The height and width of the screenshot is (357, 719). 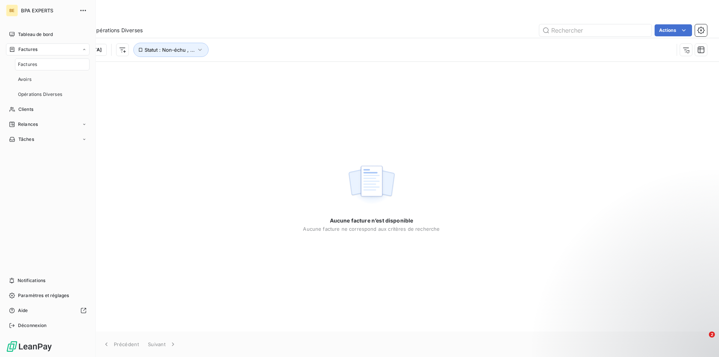 I want to click on button: Suivant, so click(x=162, y=344).